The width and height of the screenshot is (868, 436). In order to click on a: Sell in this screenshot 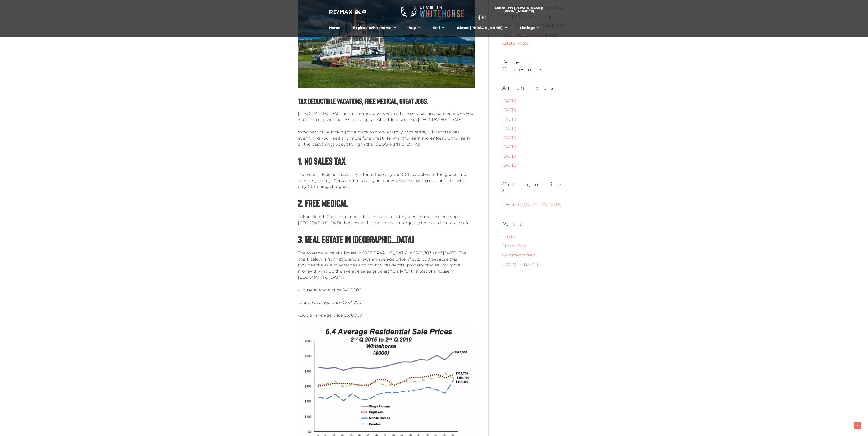, I will do `click(438, 28)`.